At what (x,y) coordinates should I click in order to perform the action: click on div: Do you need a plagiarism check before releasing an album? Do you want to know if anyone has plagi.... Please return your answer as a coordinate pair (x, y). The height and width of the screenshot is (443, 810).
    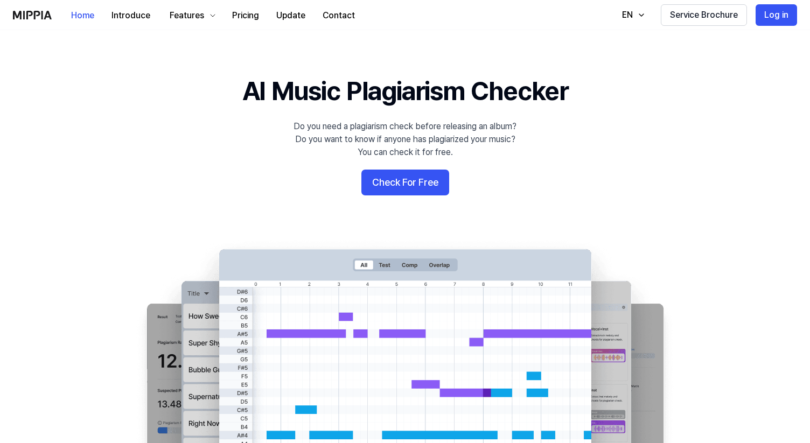
    Looking at the image, I should click on (405, 140).